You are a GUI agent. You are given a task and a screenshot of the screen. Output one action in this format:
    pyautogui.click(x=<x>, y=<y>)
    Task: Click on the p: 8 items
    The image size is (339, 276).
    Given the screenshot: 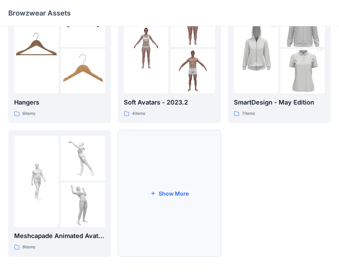 What is the action you would take?
    pyautogui.click(x=29, y=247)
    